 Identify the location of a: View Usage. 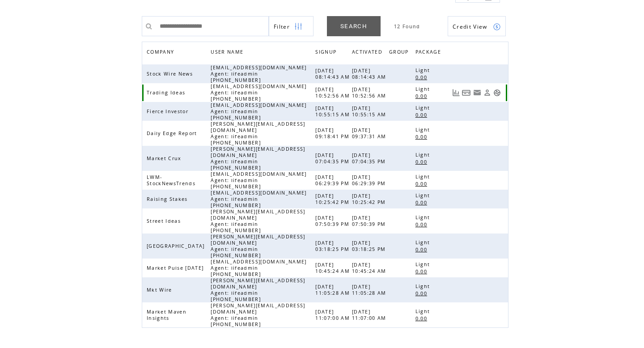
(456, 93).